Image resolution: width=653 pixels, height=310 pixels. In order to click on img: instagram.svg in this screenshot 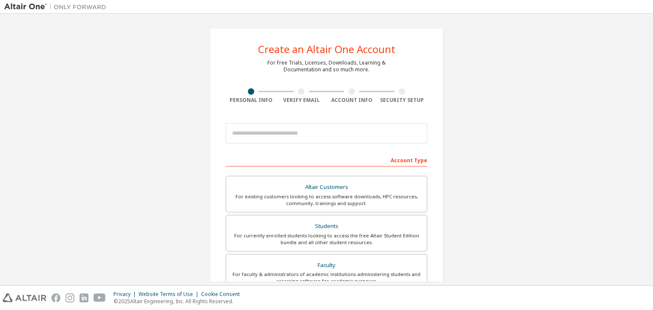, I will do `click(70, 298)`.